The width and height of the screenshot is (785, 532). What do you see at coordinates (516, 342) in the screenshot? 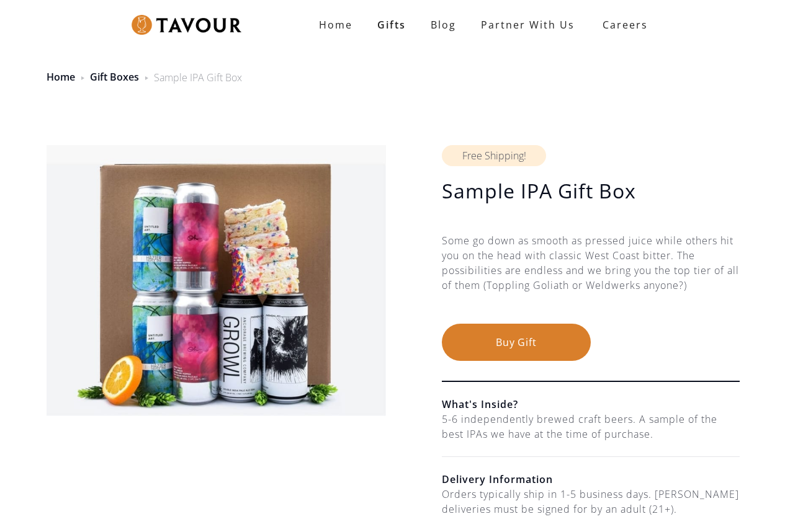
I see `button: Buy Gift` at bounding box center [516, 342].